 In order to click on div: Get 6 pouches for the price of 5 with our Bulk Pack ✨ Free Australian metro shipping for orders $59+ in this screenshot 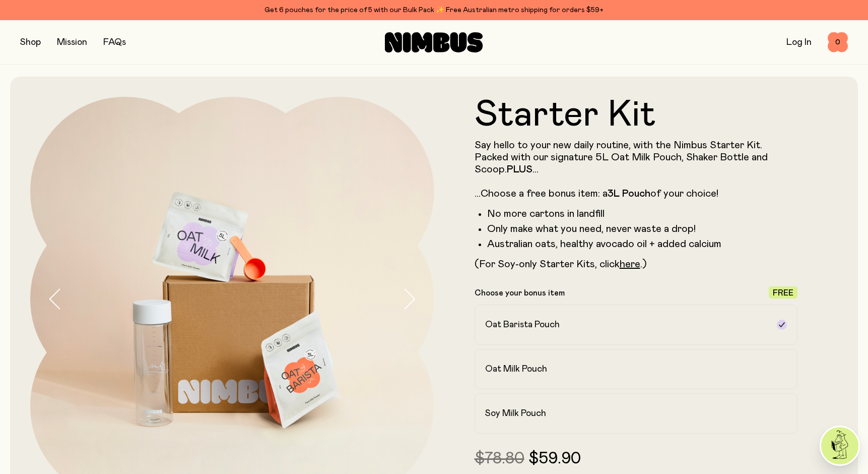, I will do `click(434, 10)`.